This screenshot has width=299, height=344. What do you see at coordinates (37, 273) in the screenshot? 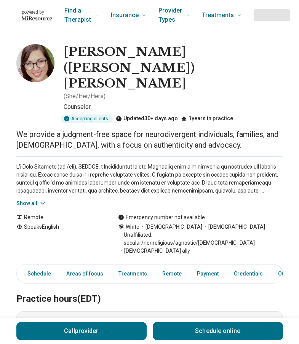
I see `a: Schedule` at bounding box center [37, 273].